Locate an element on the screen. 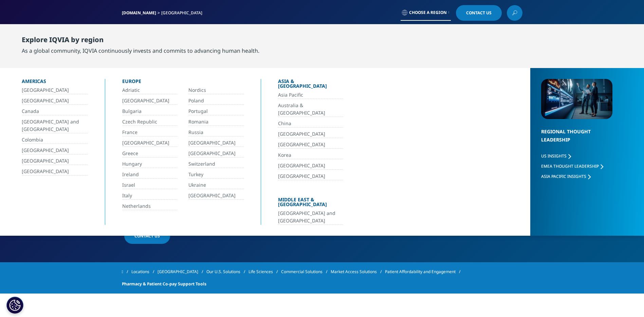 The width and height of the screenshot is (644, 317). a: Israel is located at coordinates (149, 185).